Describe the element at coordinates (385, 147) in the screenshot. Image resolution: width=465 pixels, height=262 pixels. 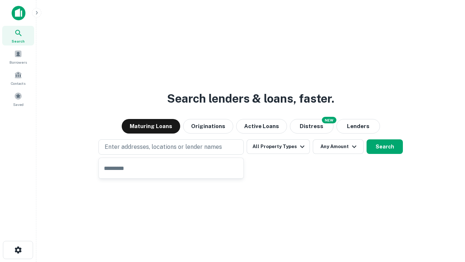
I see `button: Search` at that location.